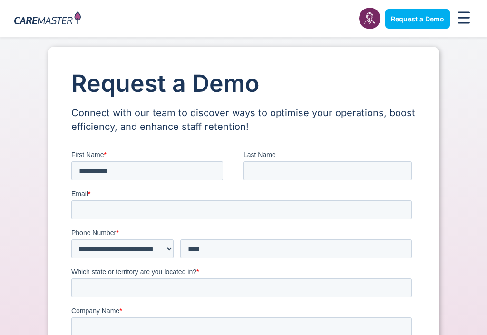  I want to click on img: CareMaster Logo, so click(48, 19).